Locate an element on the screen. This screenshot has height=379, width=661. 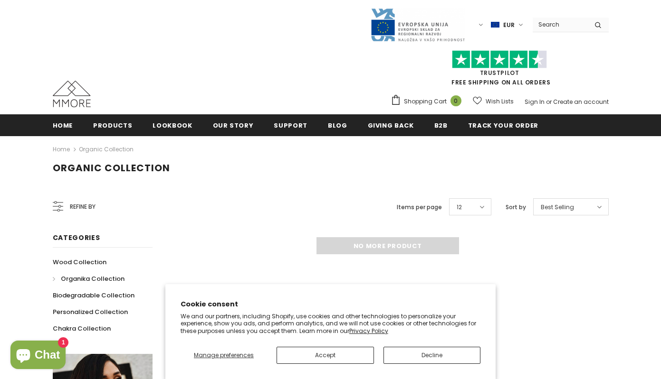
span: Lookbook is located at coordinates (172, 125).